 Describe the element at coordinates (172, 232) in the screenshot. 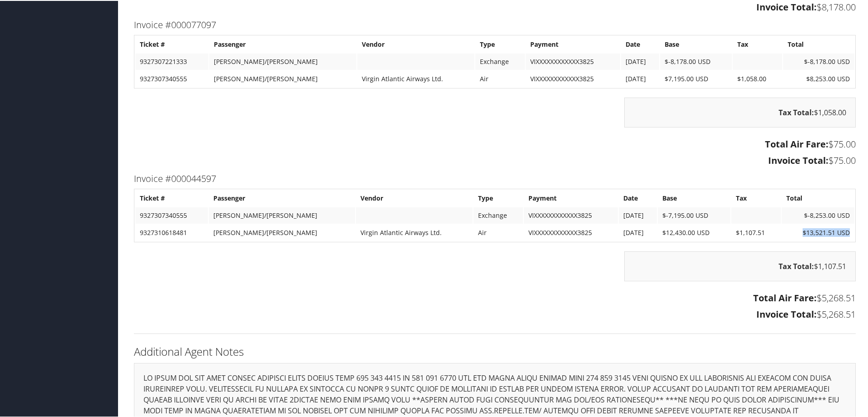

I see `td: 9327310618481` at that location.